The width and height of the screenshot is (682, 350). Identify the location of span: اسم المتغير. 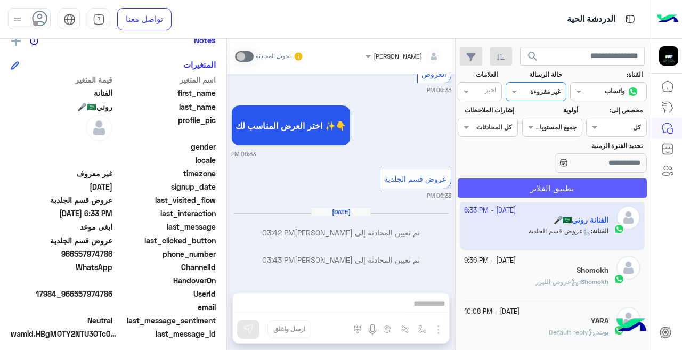
(165, 79).